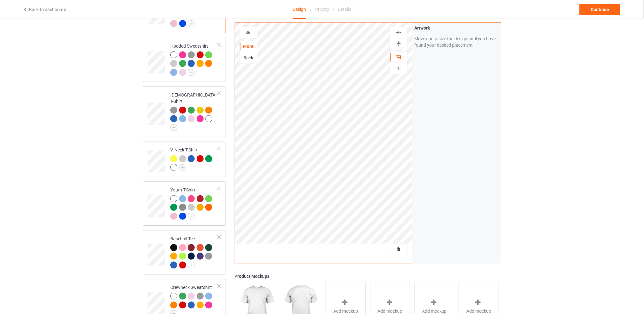  Describe the element at coordinates (456, 42) in the screenshot. I see `div: Move and resize the design until you have found your desired placement` at that location.